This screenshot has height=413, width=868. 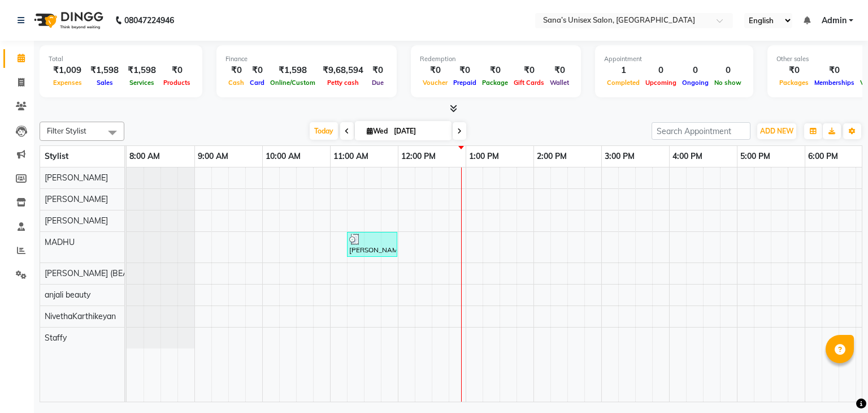 I want to click on div: Total, so click(x=121, y=58).